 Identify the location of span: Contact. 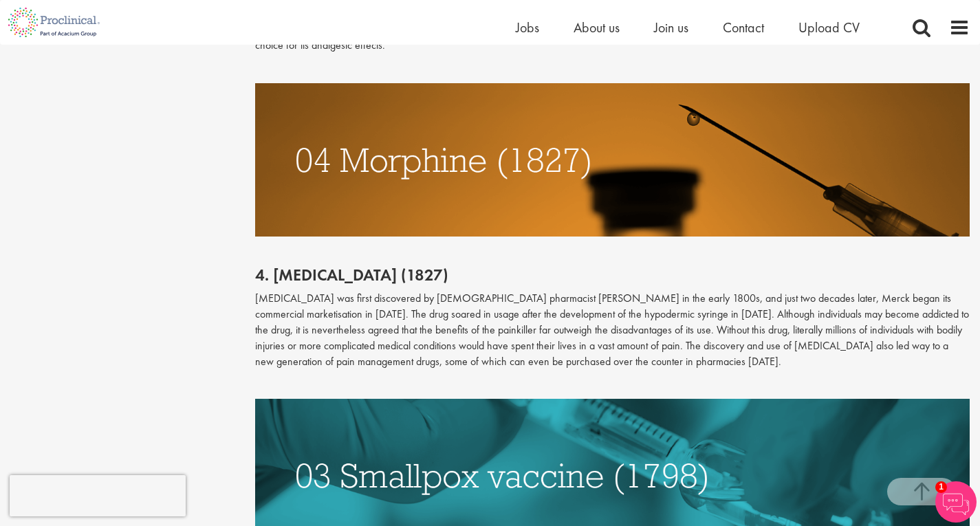
(743, 28).